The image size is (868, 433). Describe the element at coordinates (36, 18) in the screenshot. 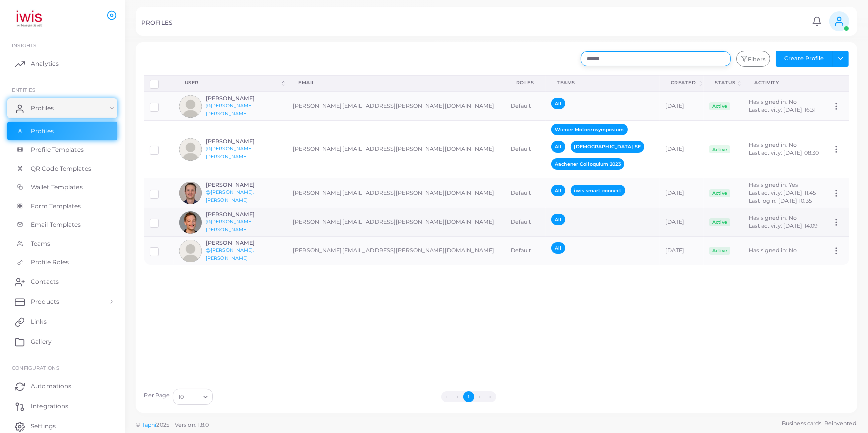

I see `img: logo` at that location.